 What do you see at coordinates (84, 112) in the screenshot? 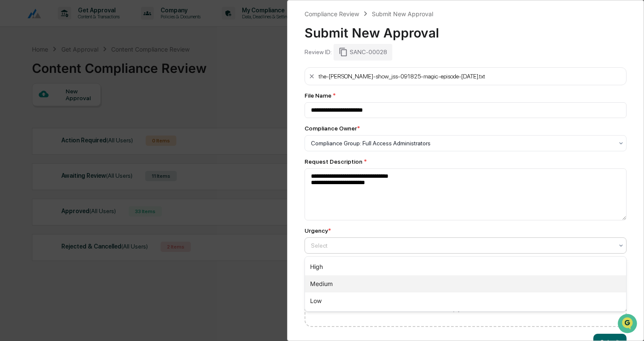
I see `a: 🗄️Attestations` at bounding box center [84, 112].